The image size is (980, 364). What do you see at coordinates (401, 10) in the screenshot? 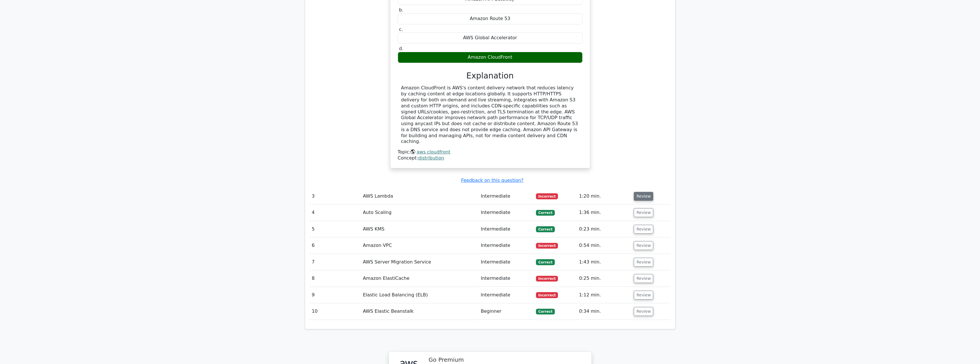
I see `span: b.` at bounding box center [401, 10].